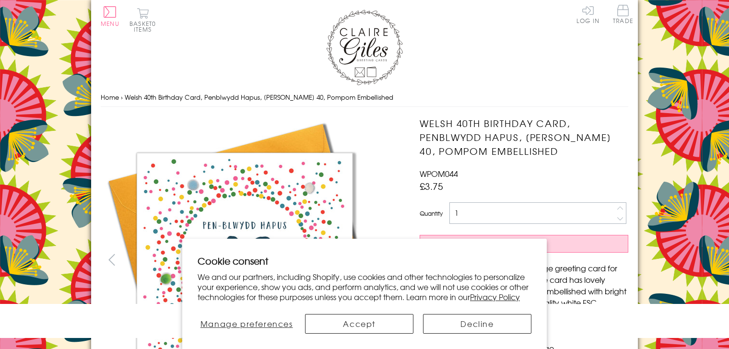  What do you see at coordinates (588, 14) in the screenshot?
I see `a: Log In` at bounding box center [588, 14].